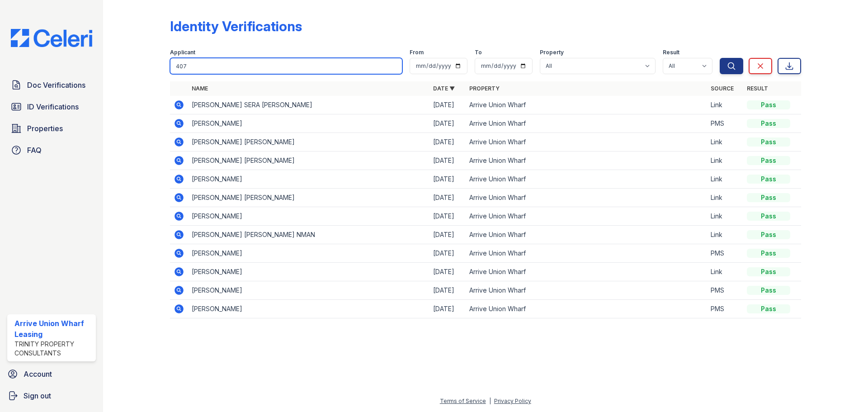 This screenshot has height=412, width=868. Describe the element at coordinates (37, 395) in the screenshot. I see `span: Sign out` at that location.